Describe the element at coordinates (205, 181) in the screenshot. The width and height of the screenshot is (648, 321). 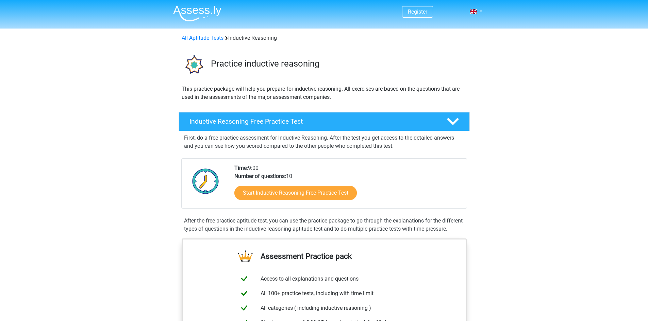
I see `img: Clock` at that location.